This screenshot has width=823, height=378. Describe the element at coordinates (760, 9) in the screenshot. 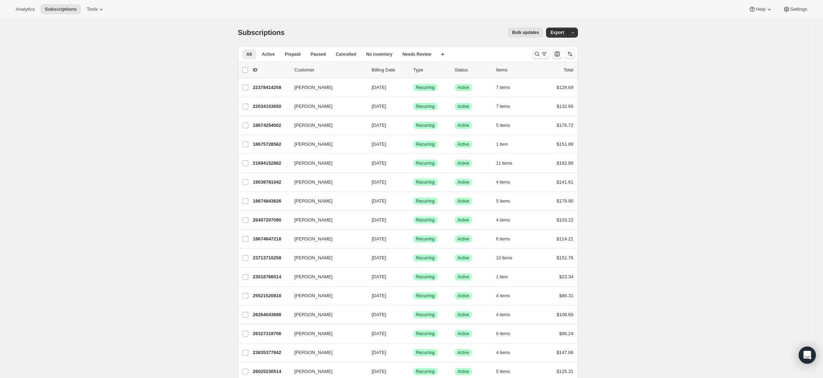

I see `span: Help` at that location.